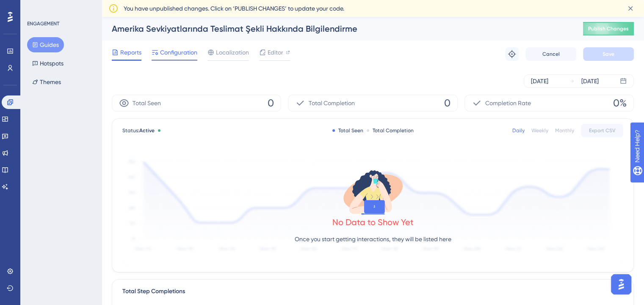  What do you see at coordinates (147, 130) in the screenshot?
I see `span: Active` at bounding box center [147, 130].